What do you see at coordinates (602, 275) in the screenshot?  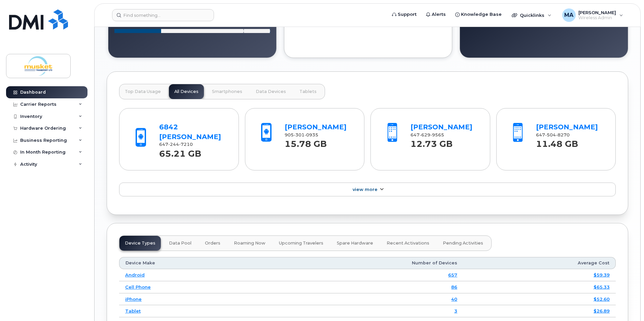 I see `a: $59.39` at bounding box center [602, 275].